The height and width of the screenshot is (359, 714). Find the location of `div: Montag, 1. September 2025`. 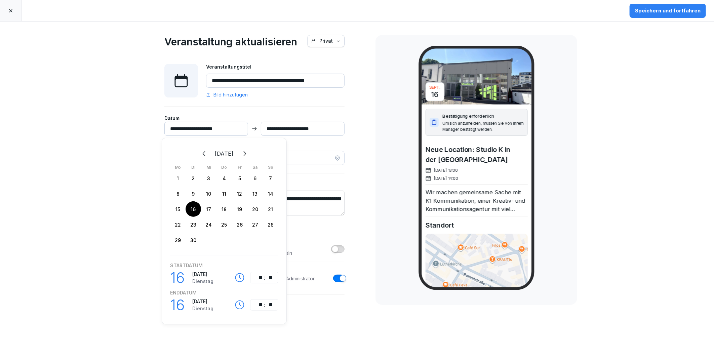

div: Montag, 1. September 2025 is located at coordinates (178, 178).